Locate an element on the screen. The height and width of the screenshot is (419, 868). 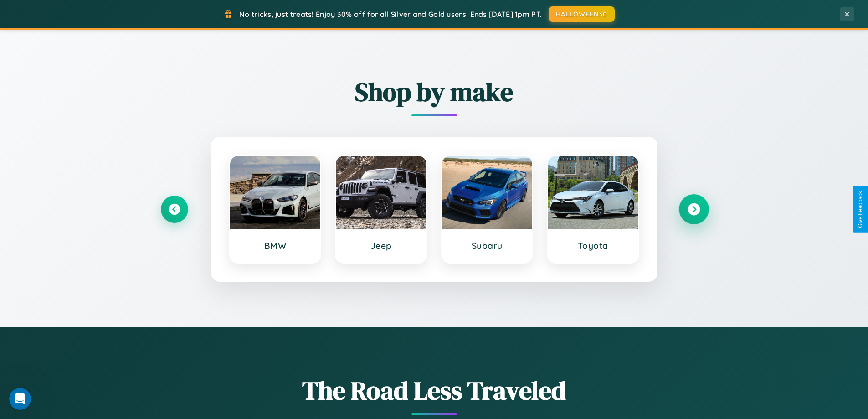
div: Give Feedback is located at coordinates (860, 210).